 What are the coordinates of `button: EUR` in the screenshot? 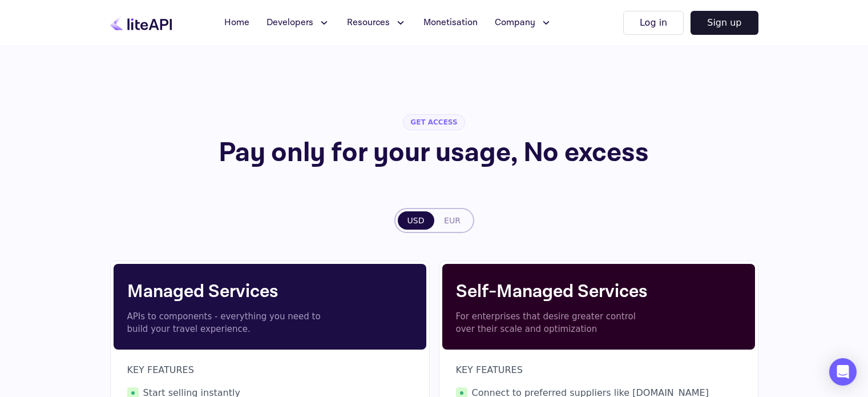 It's located at (453, 221).